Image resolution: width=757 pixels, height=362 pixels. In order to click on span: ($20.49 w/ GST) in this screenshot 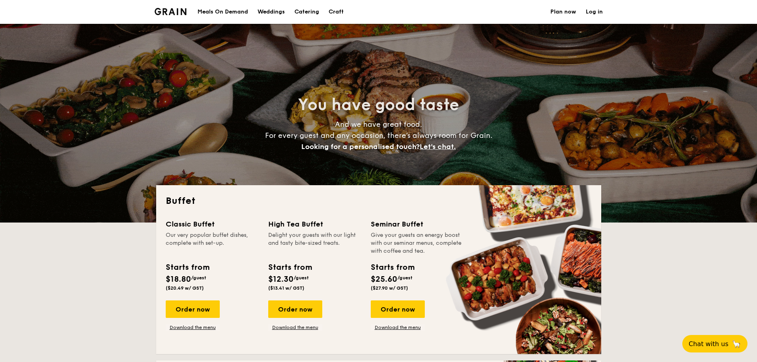, I will do `click(185, 288)`.